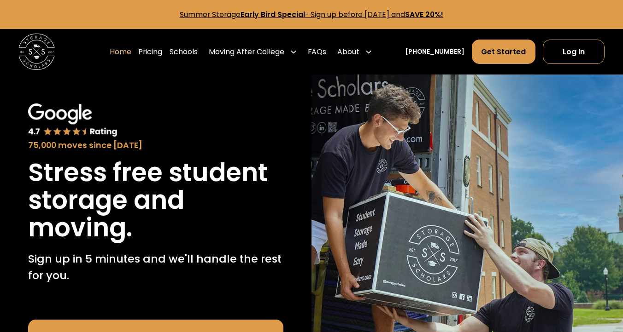 The image size is (623, 332). What do you see at coordinates (150, 52) in the screenshot?
I see `a: Pricing` at bounding box center [150, 52].